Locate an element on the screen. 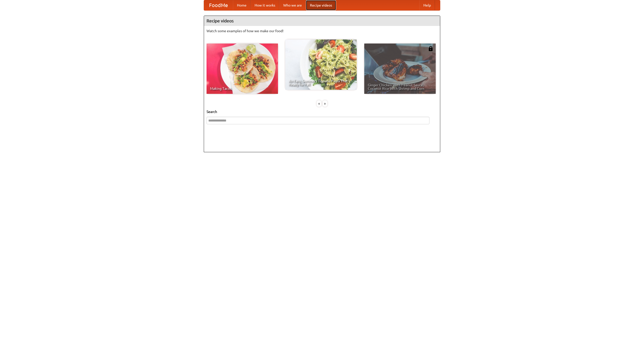 This screenshot has height=356, width=644. a: Who we are is located at coordinates (292, 5).